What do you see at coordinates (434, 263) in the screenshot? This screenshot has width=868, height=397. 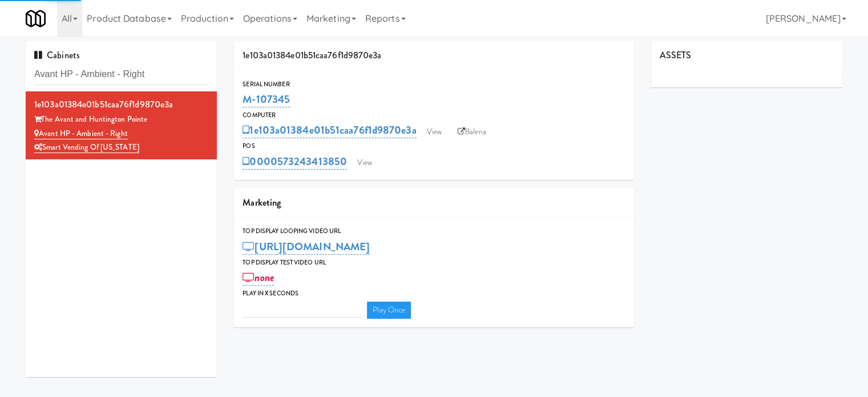 I see `div: Top Display Test Video Url` at bounding box center [434, 263].